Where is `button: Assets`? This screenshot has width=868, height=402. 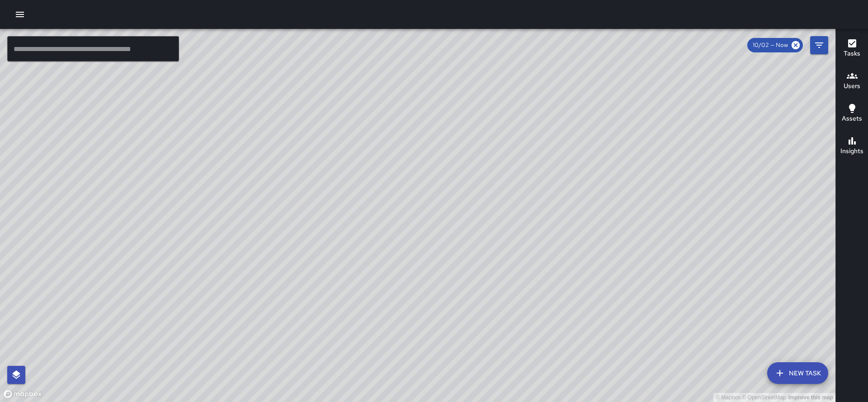 button: Assets is located at coordinates (851, 114).